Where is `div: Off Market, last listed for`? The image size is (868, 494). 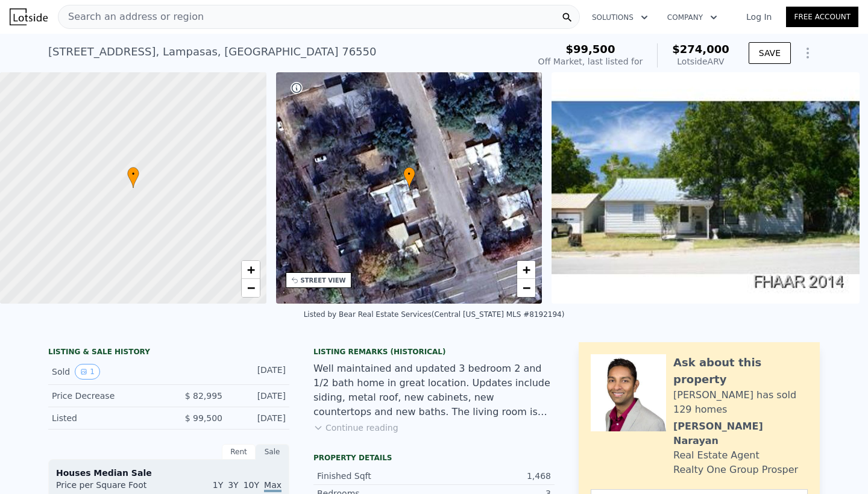 div: Off Market, last listed for is located at coordinates (591, 62).